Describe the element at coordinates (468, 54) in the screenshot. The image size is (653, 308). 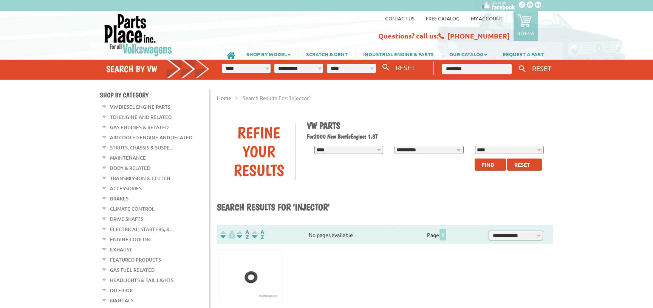
I see `a: OUR CATALOG` at that location.